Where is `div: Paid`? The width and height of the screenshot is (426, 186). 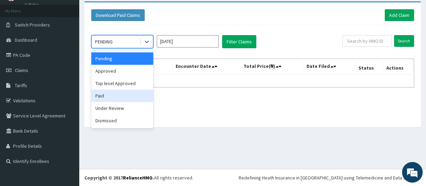 div: Paid is located at coordinates (122, 96).